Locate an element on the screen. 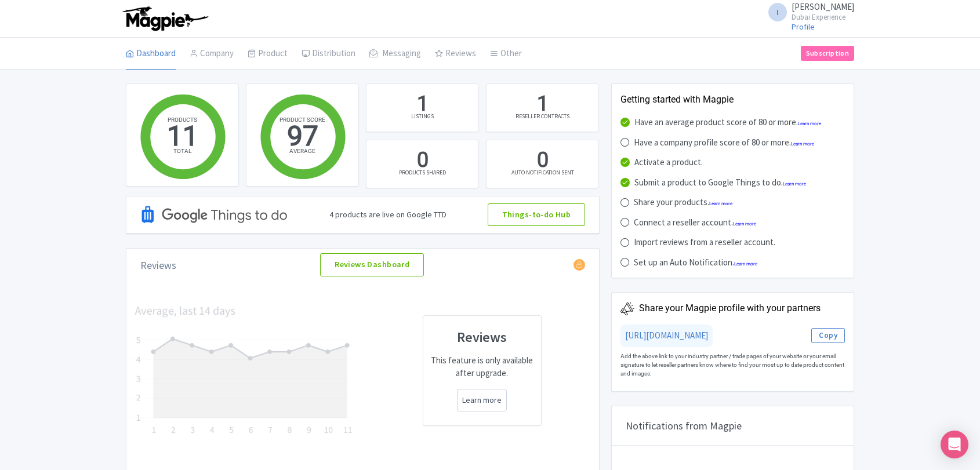 This screenshot has height=470, width=980. a: 0 AUTO NOTIFICATION SENT is located at coordinates (543, 164).